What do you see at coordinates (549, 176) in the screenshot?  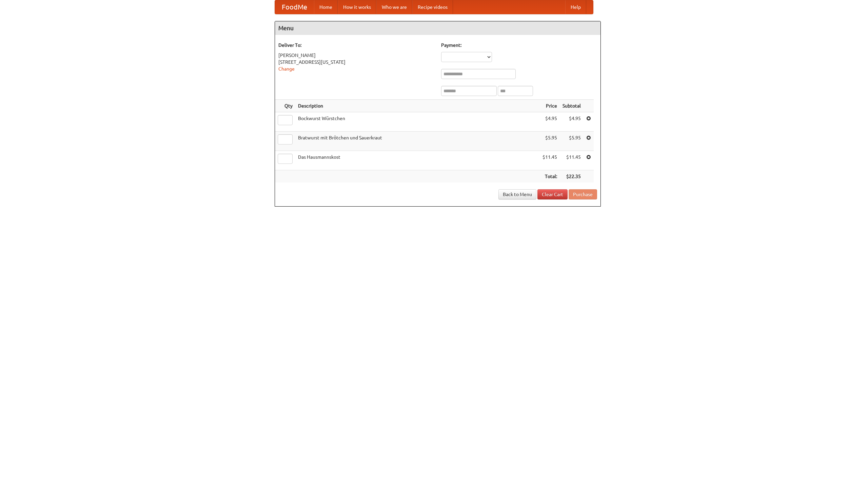 I see `th: Total:` at bounding box center [549, 176].